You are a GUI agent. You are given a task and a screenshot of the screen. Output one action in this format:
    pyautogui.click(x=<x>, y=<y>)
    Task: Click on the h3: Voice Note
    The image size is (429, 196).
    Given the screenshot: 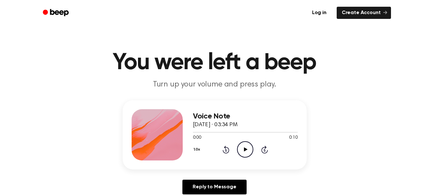 What is the action you would take?
    pyautogui.click(x=245, y=116)
    